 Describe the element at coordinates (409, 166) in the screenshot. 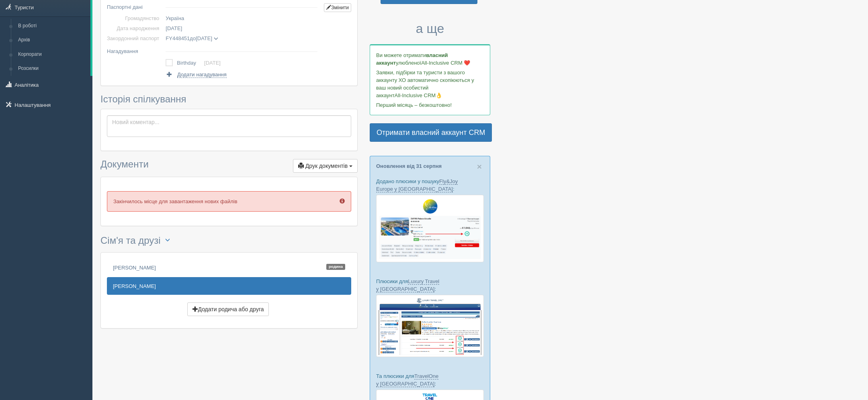

I see `a: Оновлення від 31 серпня` at that location.